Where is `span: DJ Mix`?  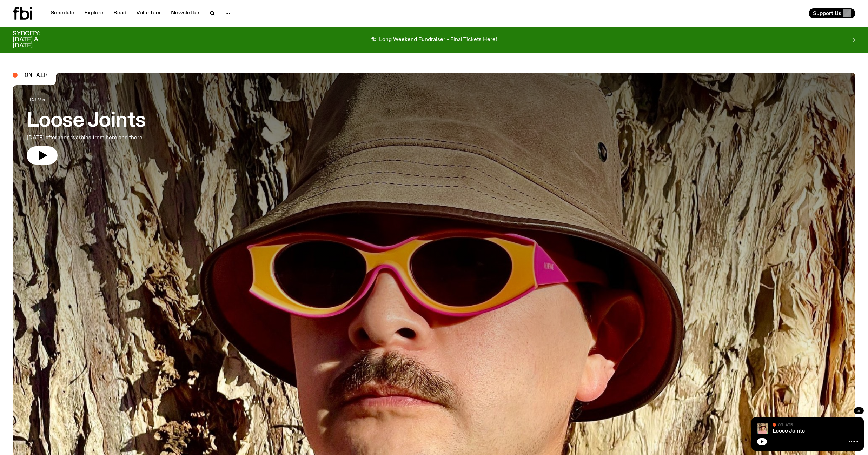
span: DJ Mix is located at coordinates (38, 99).